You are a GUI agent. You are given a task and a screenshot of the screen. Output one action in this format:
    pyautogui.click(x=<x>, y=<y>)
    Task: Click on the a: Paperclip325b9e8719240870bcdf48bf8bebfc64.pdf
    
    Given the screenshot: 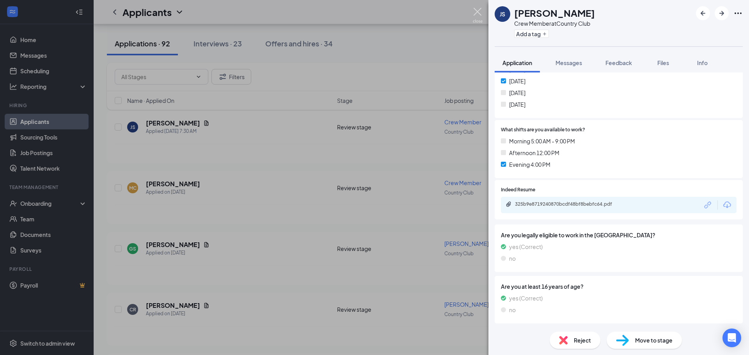 What is the action you would take?
    pyautogui.click(x=569, y=205)
    